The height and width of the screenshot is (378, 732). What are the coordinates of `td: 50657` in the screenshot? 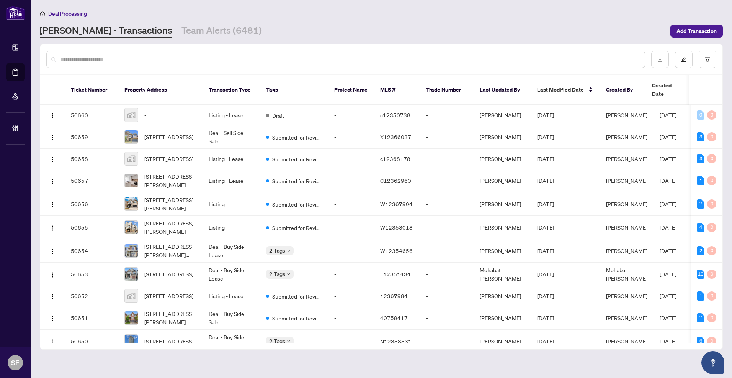 It's located at (92, 180).